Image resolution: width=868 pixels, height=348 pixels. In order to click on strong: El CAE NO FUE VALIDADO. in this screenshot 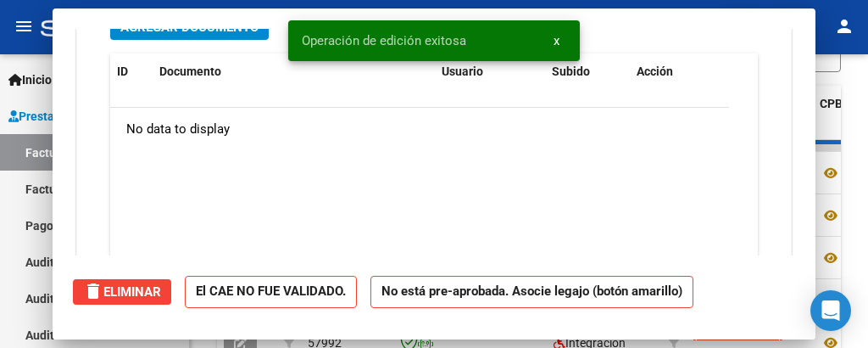, I will do `click(271, 292)`.